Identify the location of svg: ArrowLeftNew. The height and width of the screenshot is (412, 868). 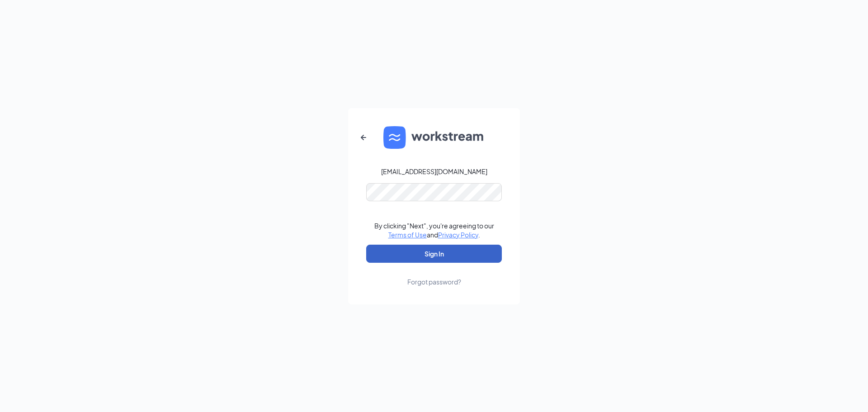
(364, 138).